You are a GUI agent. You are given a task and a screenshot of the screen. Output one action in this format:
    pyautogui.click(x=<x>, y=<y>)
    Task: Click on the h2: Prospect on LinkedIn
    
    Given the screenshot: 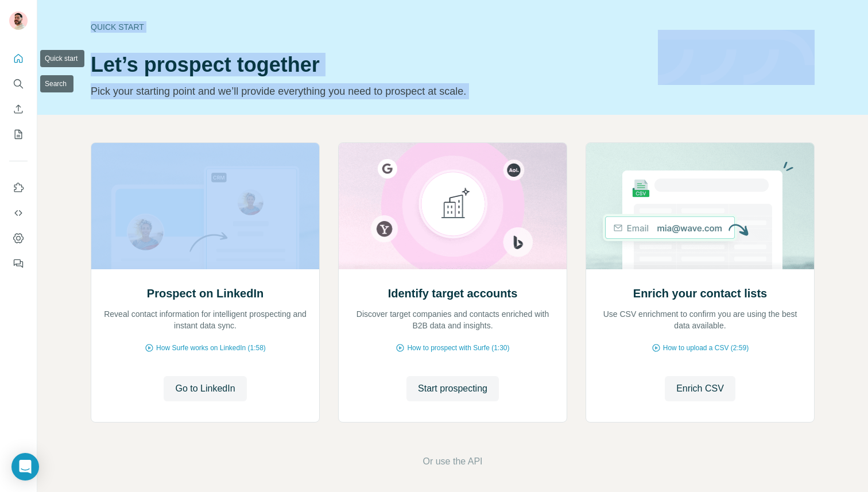 What is the action you would take?
    pyautogui.click(x=205, y=293)
    